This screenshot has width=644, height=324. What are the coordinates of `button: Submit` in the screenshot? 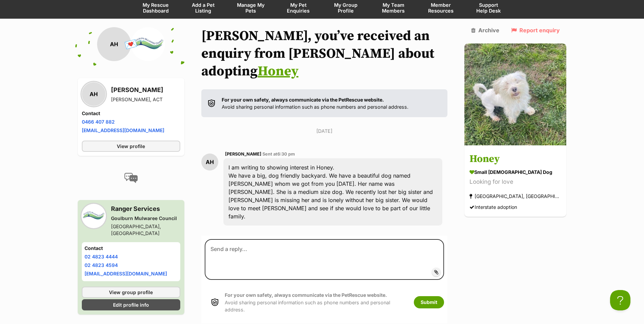 It's located at (429, 302).